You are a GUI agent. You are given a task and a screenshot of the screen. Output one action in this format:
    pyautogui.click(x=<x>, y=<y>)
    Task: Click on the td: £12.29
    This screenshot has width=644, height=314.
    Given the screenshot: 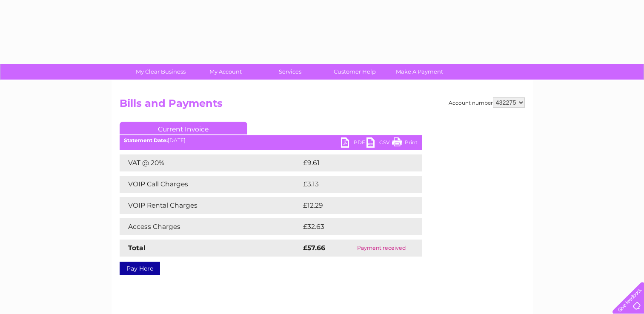 What is the action you would take?
    pyautogui.click(x=352, y=205)
    